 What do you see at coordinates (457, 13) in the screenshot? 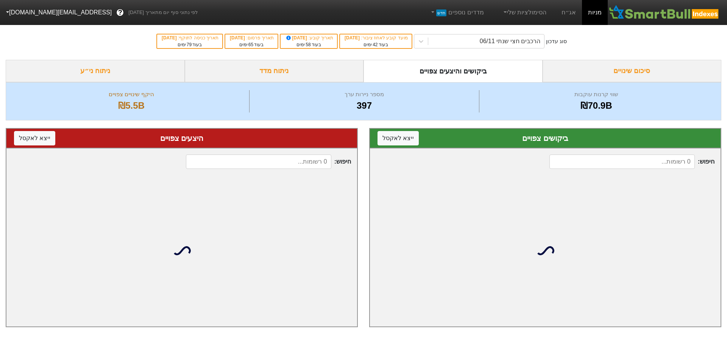
I see `a: מדדים נוספיםחדש` at bounding box center [457, 13].